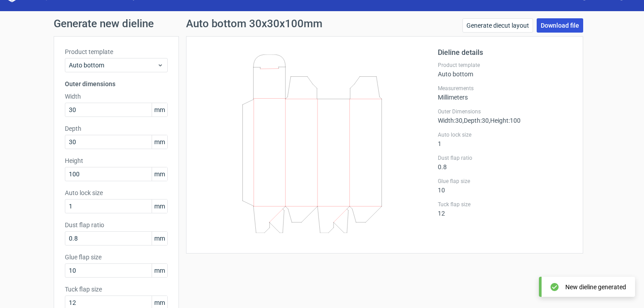 The height and width of the screenshot is (308, 644). What do you see at coordinates (113, 65) in the screenshot?
I see `span: Auto bottom` at bounding box center [113, 65].